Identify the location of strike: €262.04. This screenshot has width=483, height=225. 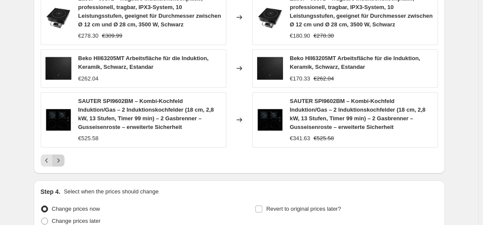
(323, 79).